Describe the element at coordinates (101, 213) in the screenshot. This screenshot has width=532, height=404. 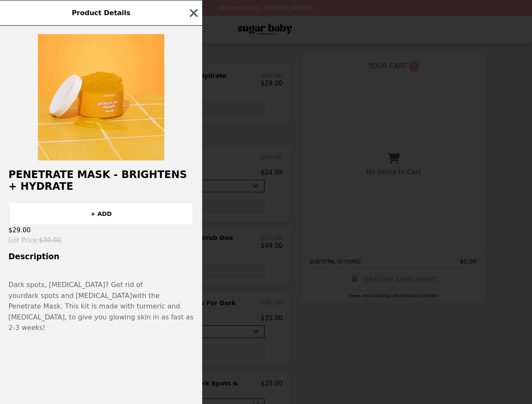
I see `button: + ADD` at that location.